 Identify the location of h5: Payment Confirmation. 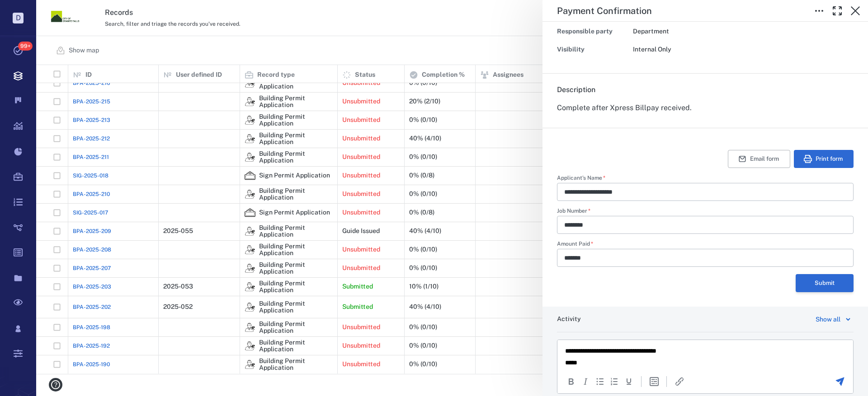
(604, 11).